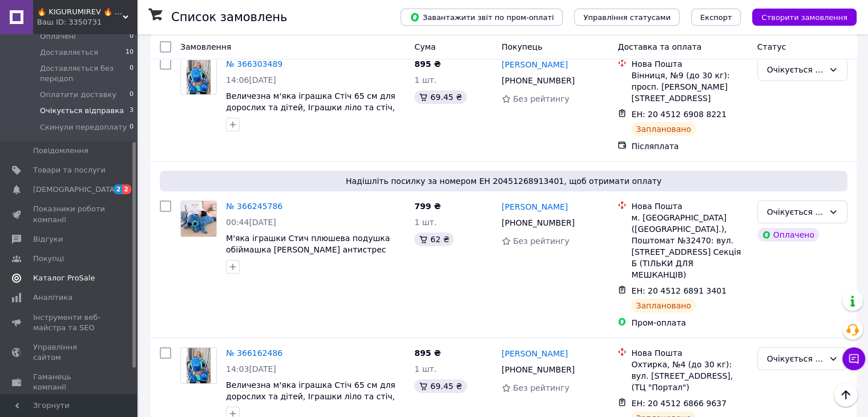 Image resolution: width=868 pixels, height=417 pixels. Describe the element at coordinates (716, 17) in the screenshot. I see `span: Експорт` at that location.